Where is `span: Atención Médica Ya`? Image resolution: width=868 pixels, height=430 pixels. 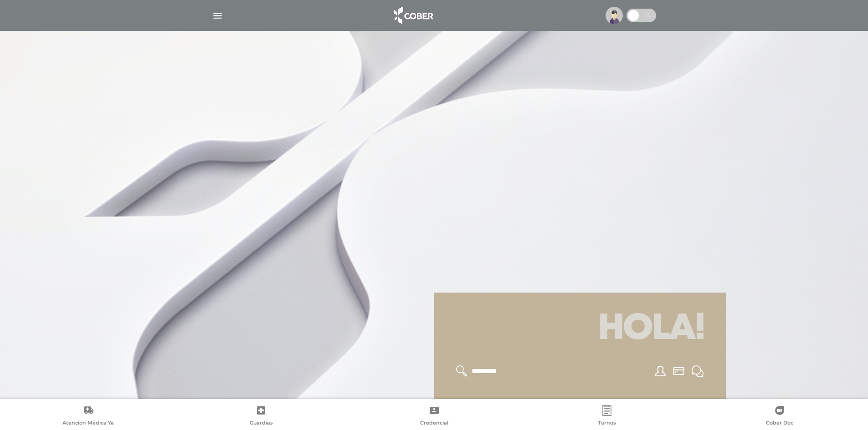
span: Atención Médica Ya is located at coordinates (88, 424).